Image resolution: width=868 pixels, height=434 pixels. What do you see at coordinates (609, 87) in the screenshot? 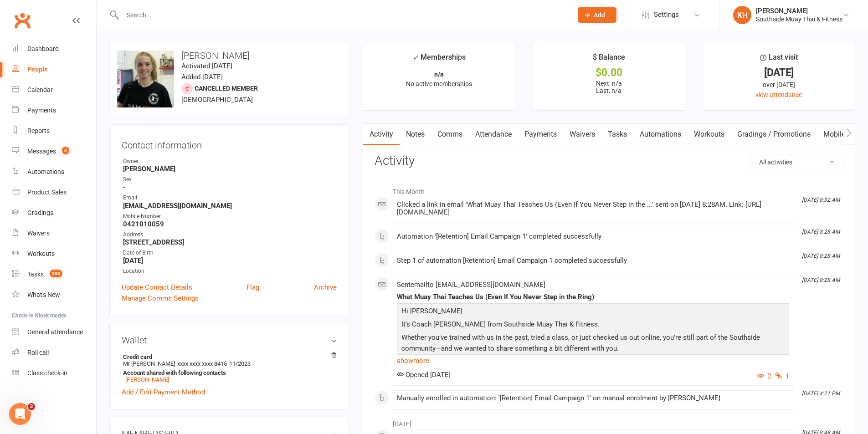
I see `p: Next: n/a Last: n/a` at bounding box center [609, 87].